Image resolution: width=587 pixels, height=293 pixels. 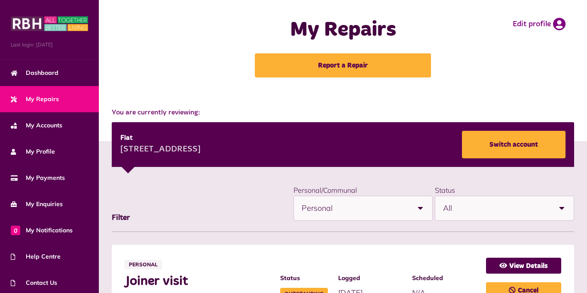 I want to click on span: Help Centre, so click(x=36, y=256).